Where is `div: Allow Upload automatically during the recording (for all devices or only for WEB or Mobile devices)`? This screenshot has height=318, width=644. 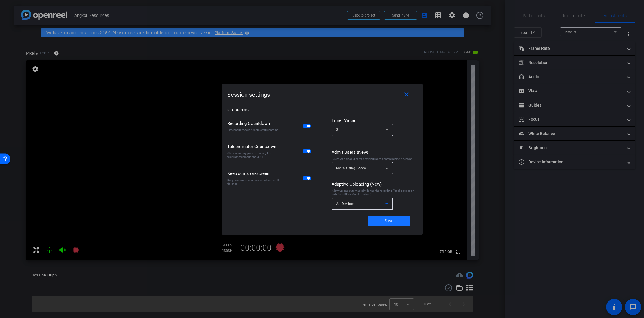 div: Allow Upload automatically during the recording (for all devices or only for WEB or Mobile devices) is located at coordinates (374, 193).